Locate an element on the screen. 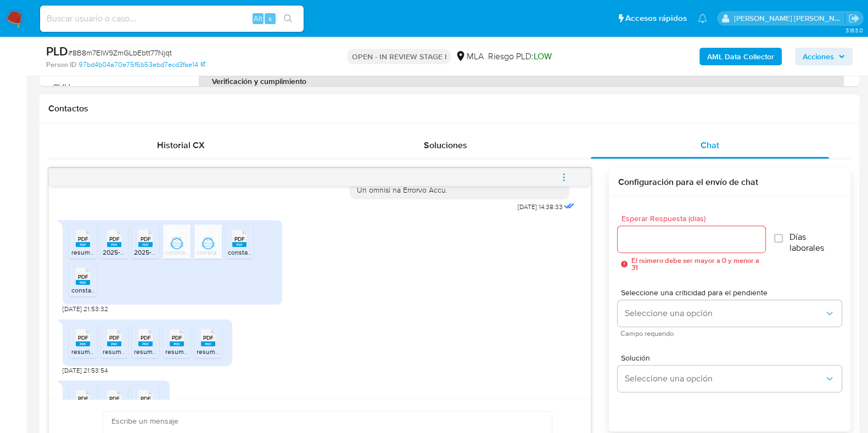  span: resumen202504.pdf is located at coordinates (227, 352).